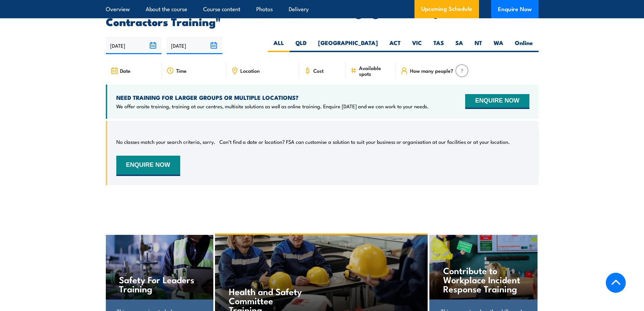 The width and height of the screenshot is (644, 311). I want to click on p: Can’t find a date or location? FSA can customise a solution to suit your business or organisation..., so click(364, 142).